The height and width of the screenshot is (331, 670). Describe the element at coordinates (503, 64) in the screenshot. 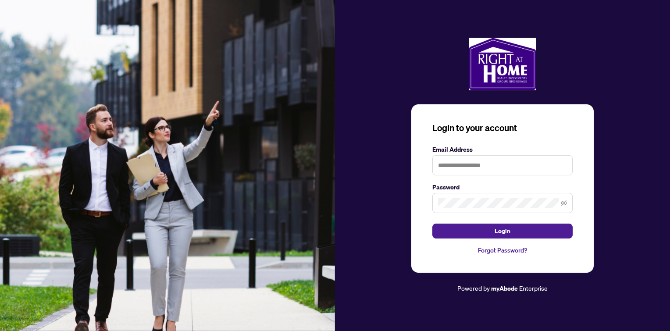

I see `img: ma-logo` at that location.